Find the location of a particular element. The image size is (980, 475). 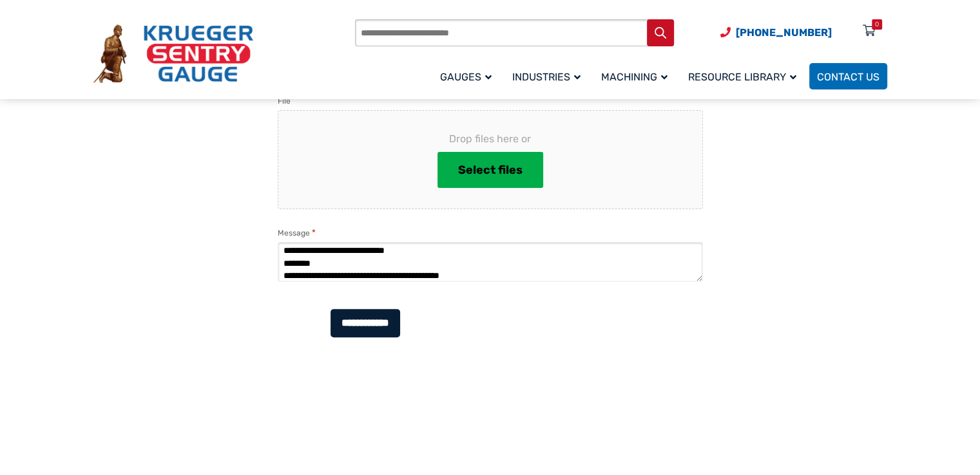

span: Industries is located at coordinates (547, 77).